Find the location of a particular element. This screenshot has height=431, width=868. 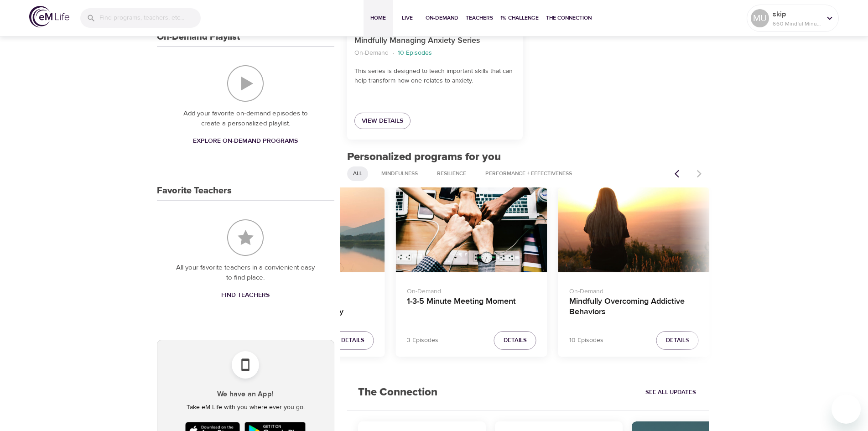

button: Previous items is located at coordinates (679, 174).